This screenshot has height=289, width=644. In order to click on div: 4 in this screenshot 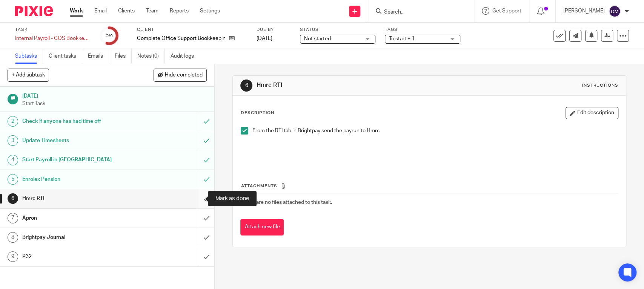, I will do `click(13, 160)`.